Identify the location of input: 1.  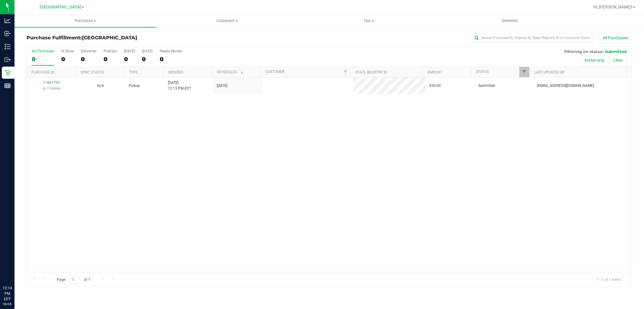
(74, 279).